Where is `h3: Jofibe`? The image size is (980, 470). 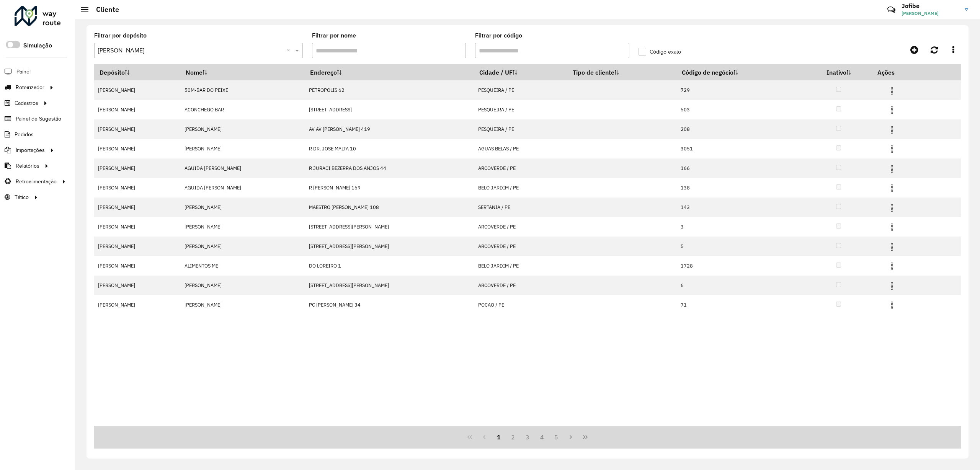
h3: Jofibe is located at coordinates (930, 6).